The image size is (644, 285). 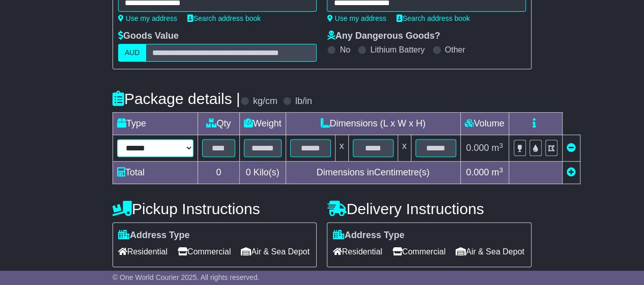 I want to click on a: Add new item, so click(x=572, y=172).